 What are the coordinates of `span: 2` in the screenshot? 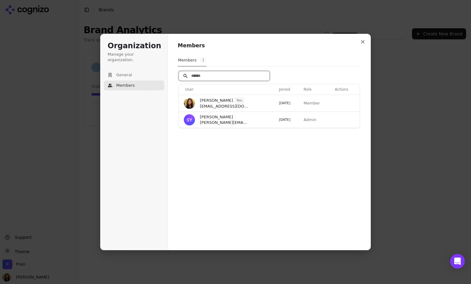 It's located at (203, 60).